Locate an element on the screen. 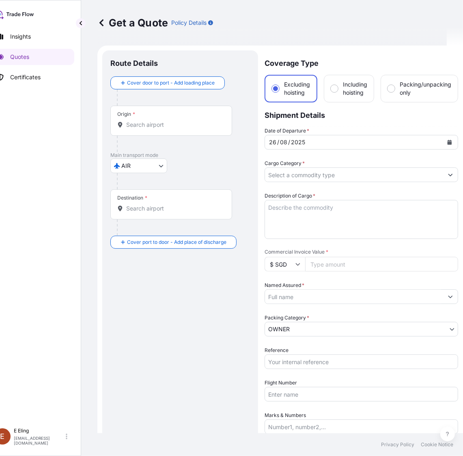 The image size is (463, 456). span: Date of Departure is located at coordinates (287, 131).